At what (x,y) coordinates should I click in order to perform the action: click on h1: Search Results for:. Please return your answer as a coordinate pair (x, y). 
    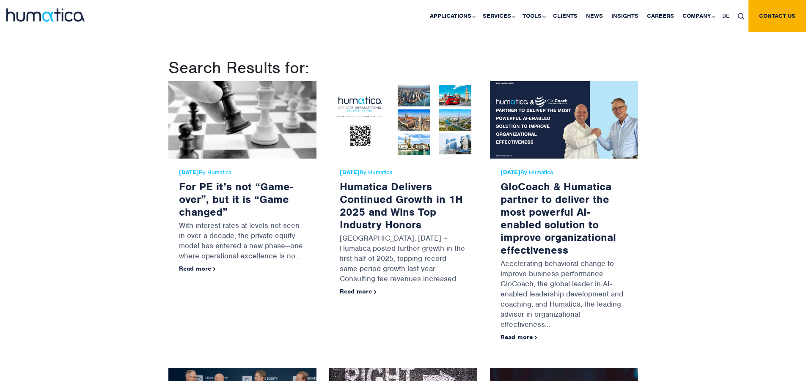
    Looking at the image, I should click on (403, 68).